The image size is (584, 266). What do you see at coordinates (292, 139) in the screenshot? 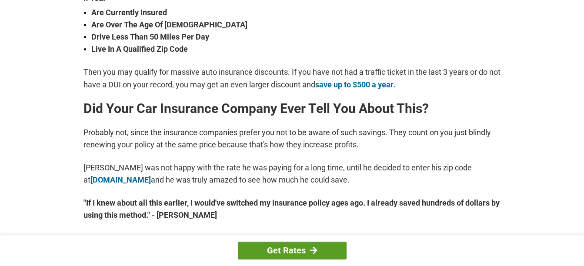
I see `p: Probably not, since the insurance companies prefer you not to be aware of such savings. They coun...` at bounding box center [292, 139].